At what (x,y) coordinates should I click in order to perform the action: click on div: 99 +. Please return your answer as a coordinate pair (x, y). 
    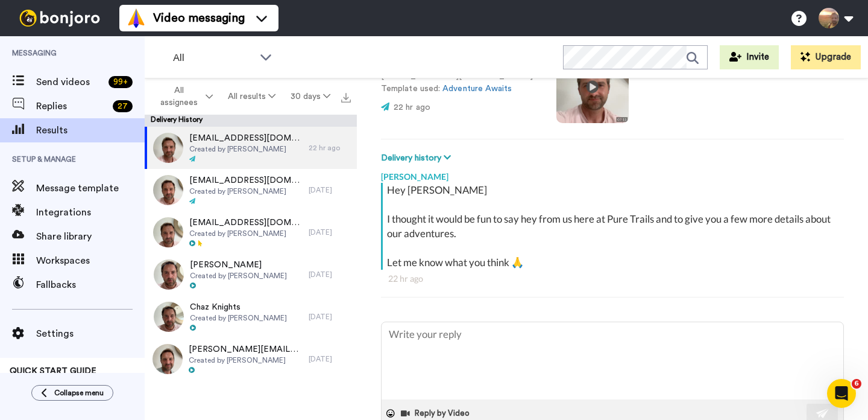
    Looking at the image, I should click on (120, 82).